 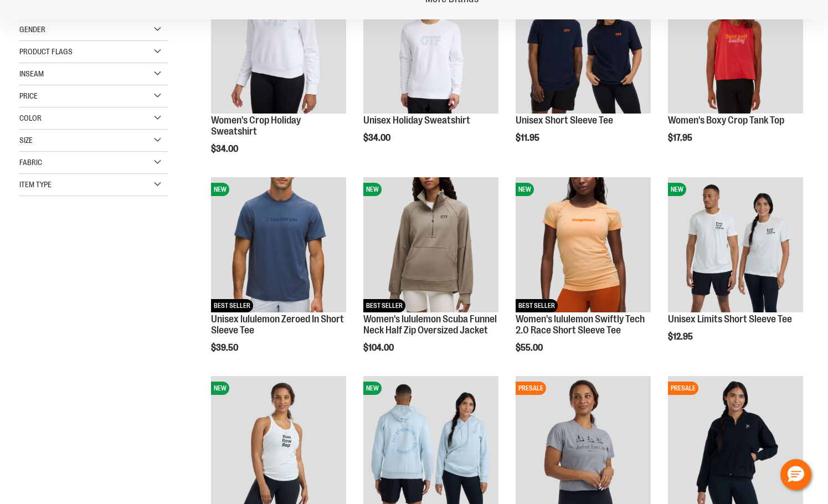 I want to click on span: Size, so click(x=26, y=140).